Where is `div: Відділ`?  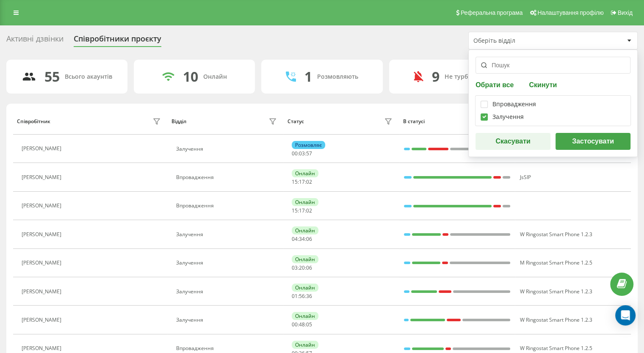 div: Відділ is located at coordinates (179, 121).